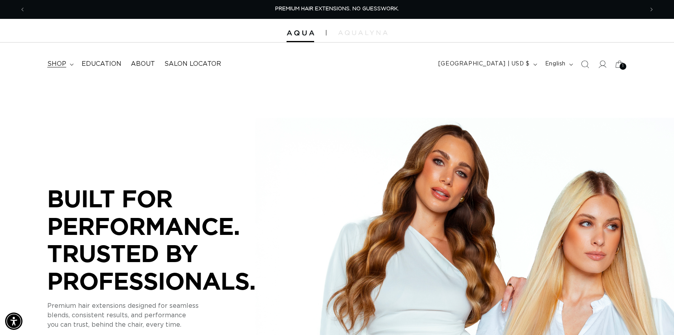  Describe the element at coordinates (101, 64) in the screenshot. I see `a: Education` at that location.